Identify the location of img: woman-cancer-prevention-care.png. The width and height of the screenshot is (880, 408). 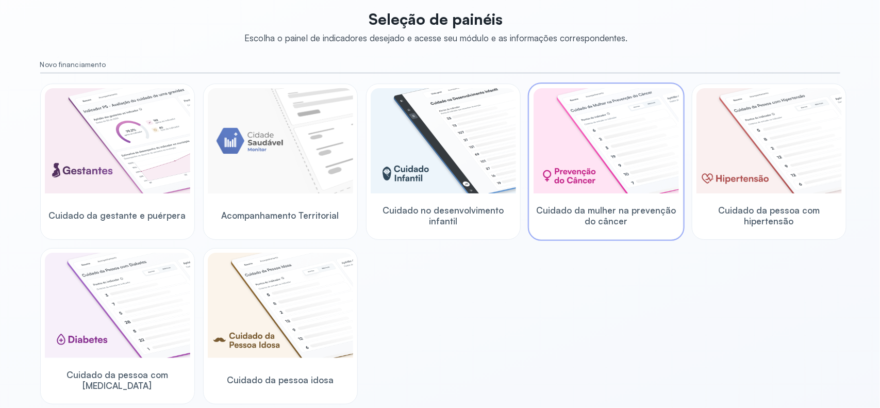
(606, 141).